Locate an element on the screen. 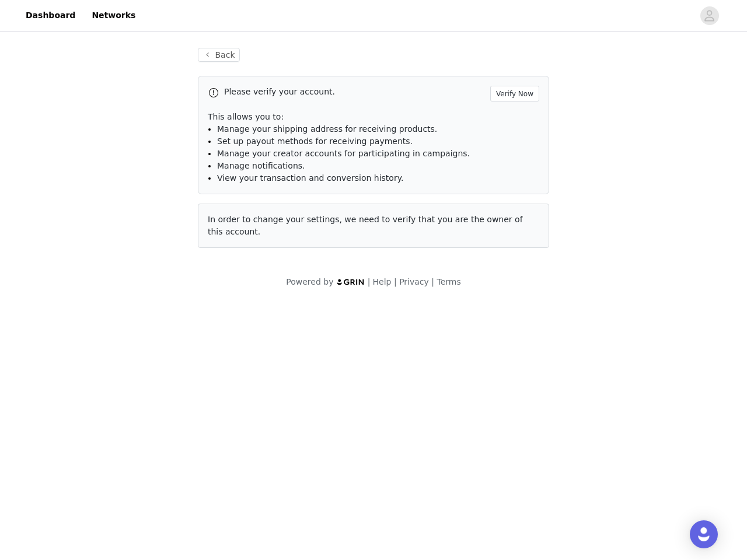 This screenshot has width=747, height=560. div: avatar is located at coordinates (709, 16).